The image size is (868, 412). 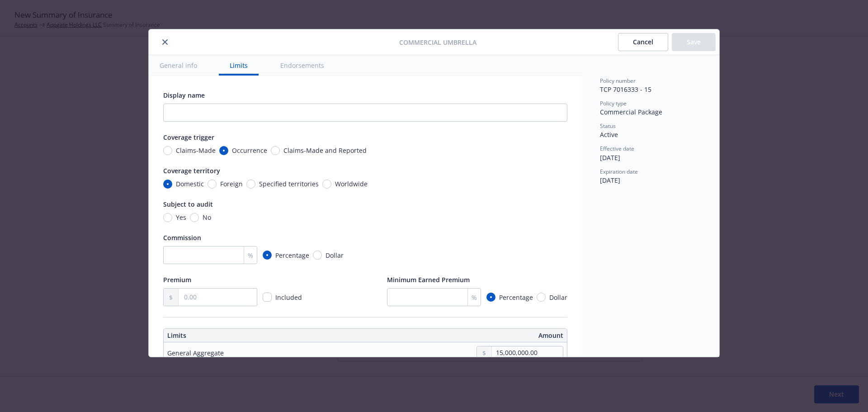 I want to click on span: Specified territories, so click(x=289, y=184).